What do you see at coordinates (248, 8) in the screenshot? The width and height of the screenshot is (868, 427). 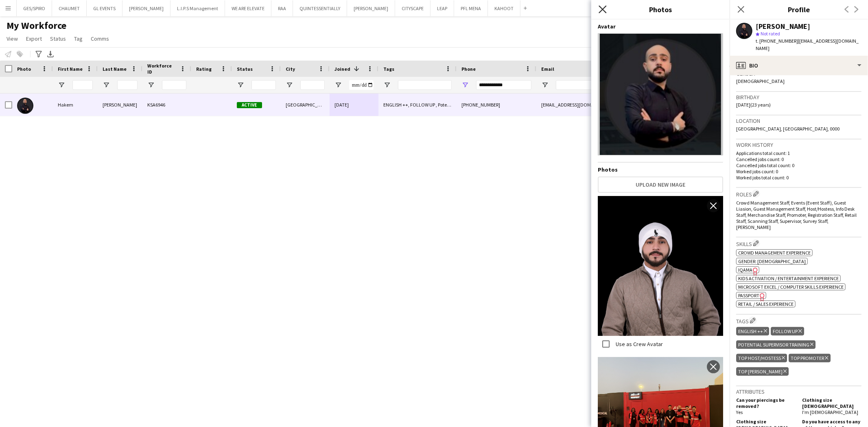 I see `button: WE ARE ELEVATE` at bounding box center [248, 8].